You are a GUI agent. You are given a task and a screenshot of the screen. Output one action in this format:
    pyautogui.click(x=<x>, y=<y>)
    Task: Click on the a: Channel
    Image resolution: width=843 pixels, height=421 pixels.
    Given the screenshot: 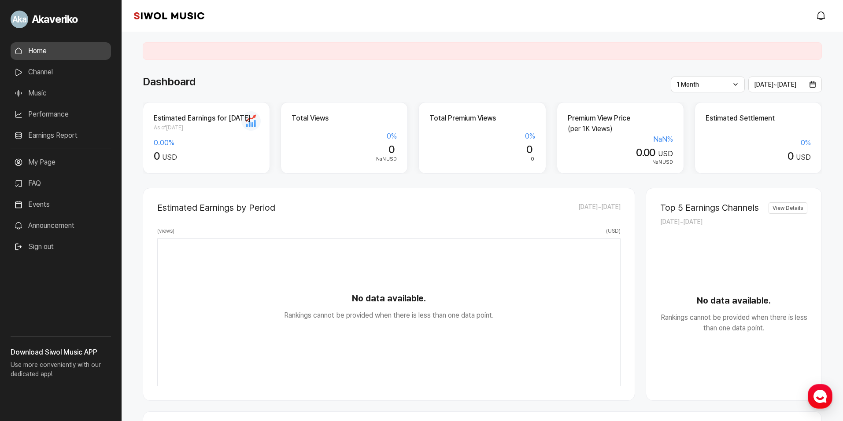 What is the action you would take?
    pyautogui.click(x=61, y=72)
    